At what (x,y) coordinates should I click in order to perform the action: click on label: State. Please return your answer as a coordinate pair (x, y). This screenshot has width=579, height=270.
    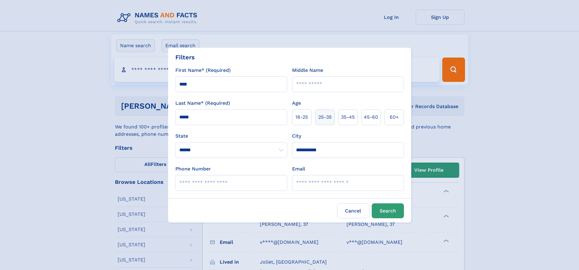
    Looking at the image, I should click on (231, 136).